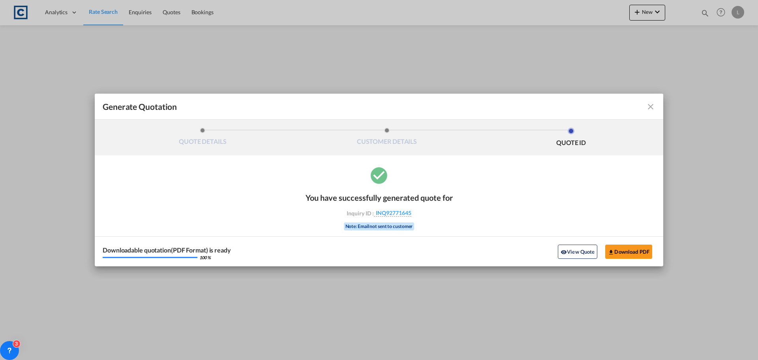  I want to click on button: Download PDF, so click(628, 251).